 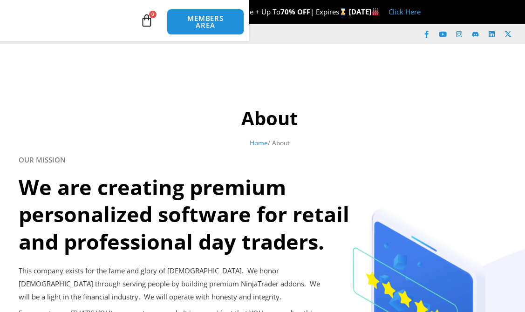 What do you see at coordinates (295, 12) in the screenshot?
I see `strong: 70% OFF` at bounding box center [295, 12].